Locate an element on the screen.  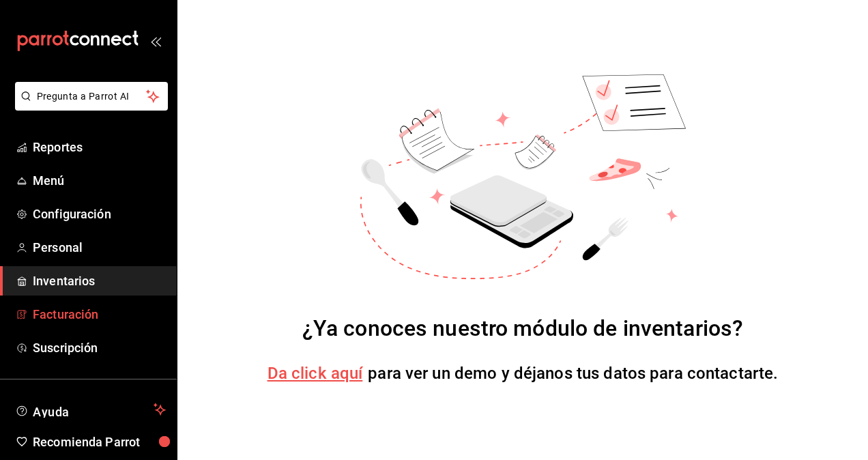
div: ¿Ya conoces nuestro módulo de inventarios? is located at coordinates (523, 329).